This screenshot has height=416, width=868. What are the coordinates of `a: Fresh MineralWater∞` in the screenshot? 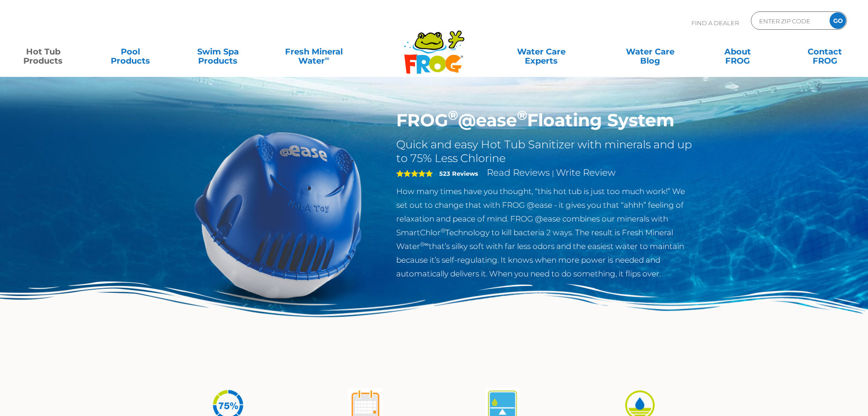 It's located at (314, 52).